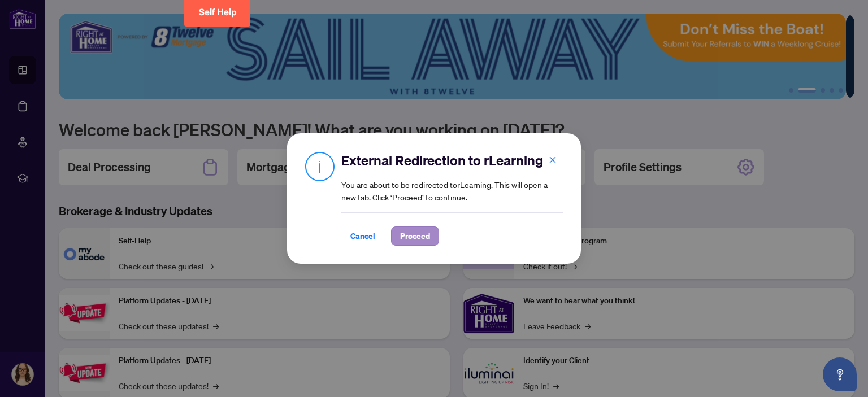 This screenshot has width=868, height=397. Describe the element at coordinates (218, 12) in the screenshot. I see `span: Self Help` at that location.